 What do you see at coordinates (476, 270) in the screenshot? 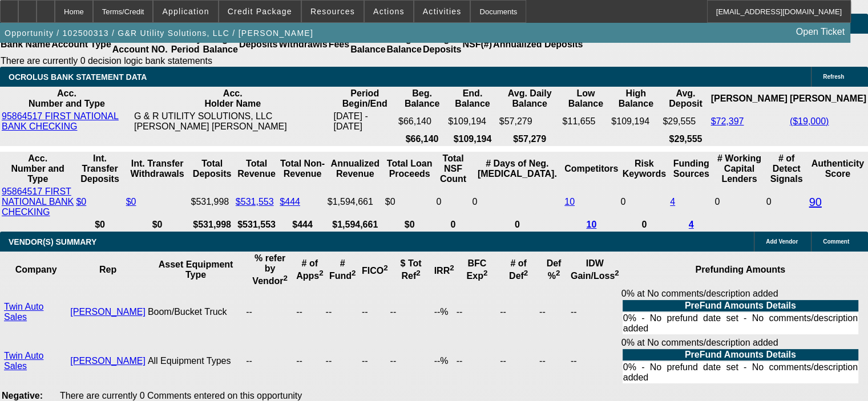
I see `b: BFC Exp` at bounding box center [476, 270].